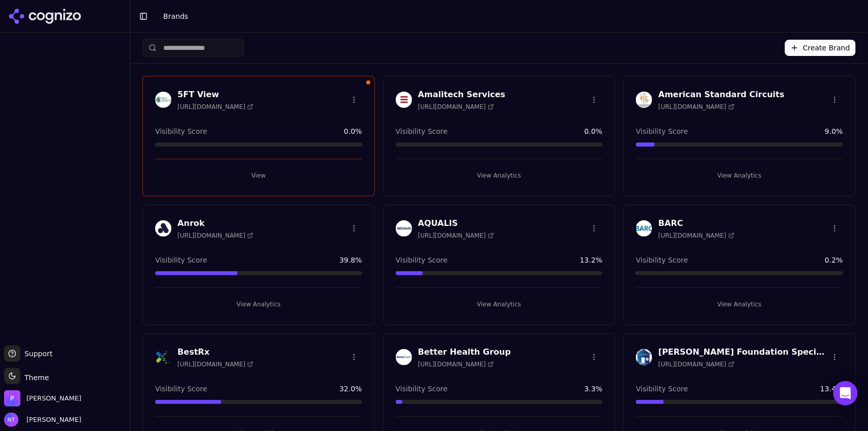  Describe the element at coordinates (215, 352) in the screenshot. I see `h3: BestRx` at that location.